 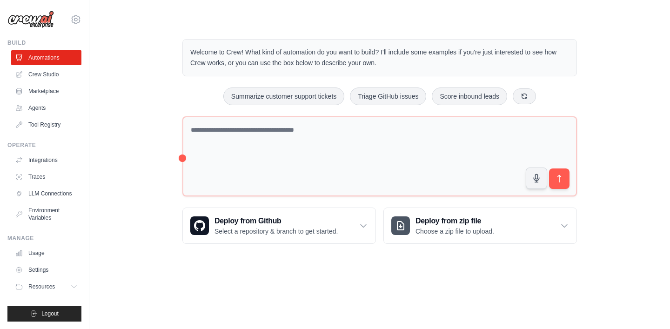 I want to click on p: Choose a zip file to upload., so click(x=455, y=231).